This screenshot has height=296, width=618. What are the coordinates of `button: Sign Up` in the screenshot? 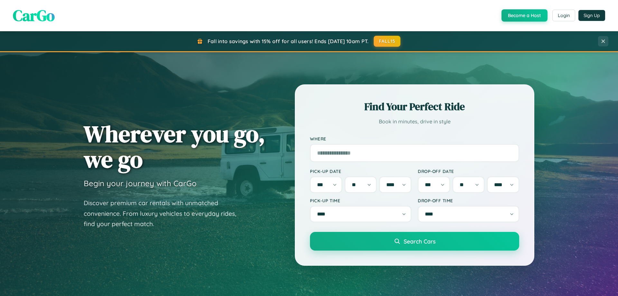 It's located at (591, 15).